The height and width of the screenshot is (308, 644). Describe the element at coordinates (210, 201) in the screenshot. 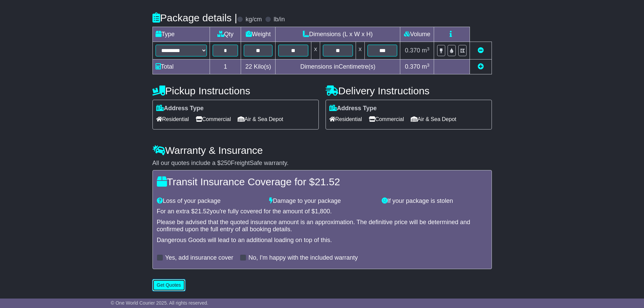

I see `div: Loss of your package` at that location.